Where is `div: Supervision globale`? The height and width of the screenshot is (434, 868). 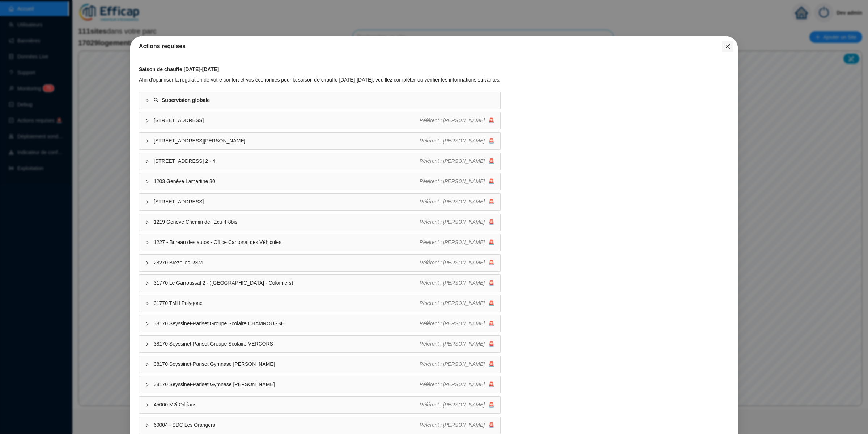
div: Supervision globale is located at coordinates (320, 101).